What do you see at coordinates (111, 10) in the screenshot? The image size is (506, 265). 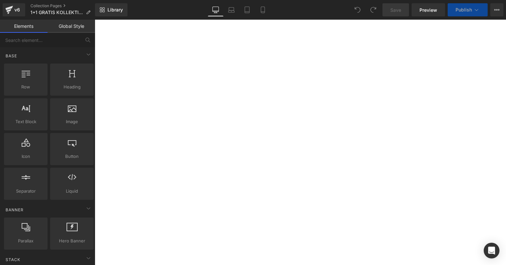 I see `a: New Library` at bounding box center [111, 10].